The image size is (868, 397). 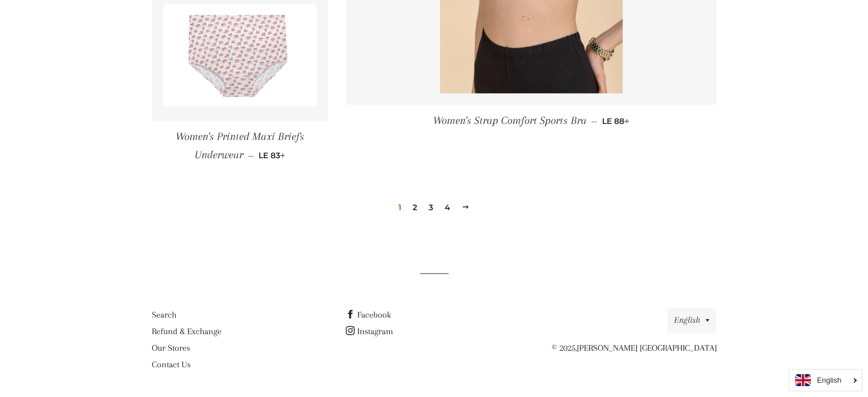 I want to click on span: LE 88, so click(x=616, y=121).